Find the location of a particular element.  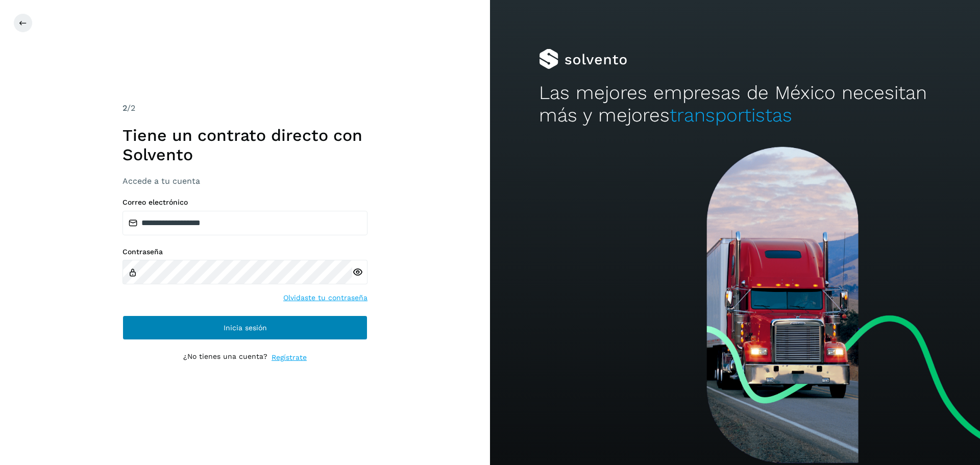

button: Inicia sesión is located at coordinates (245, 328).